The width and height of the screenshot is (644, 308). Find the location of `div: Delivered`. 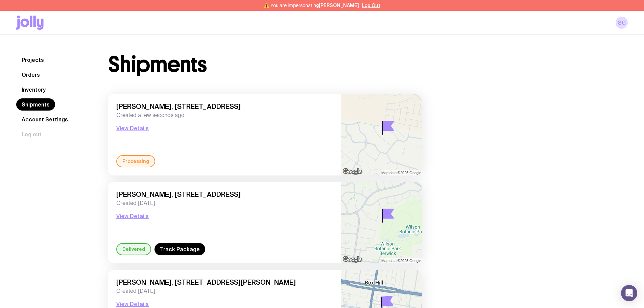

div: Delivered is located at coordinates (134, 249).